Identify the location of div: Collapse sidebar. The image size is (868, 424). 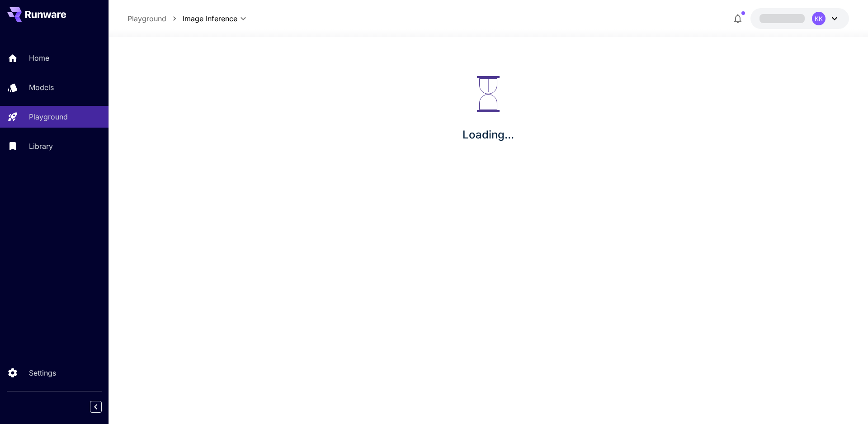
(103, 407).